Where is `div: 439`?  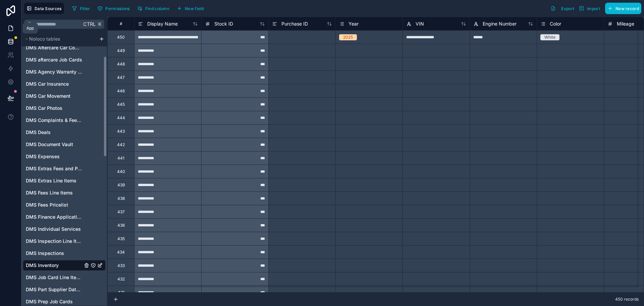
div: 439 is located at coordinates (121, 185).